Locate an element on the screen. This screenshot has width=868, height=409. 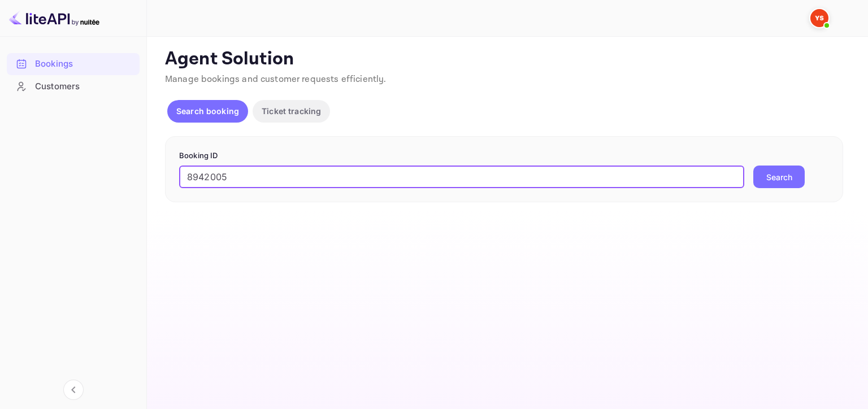
p: Ticket tracking is located at coordinates (291, 111).